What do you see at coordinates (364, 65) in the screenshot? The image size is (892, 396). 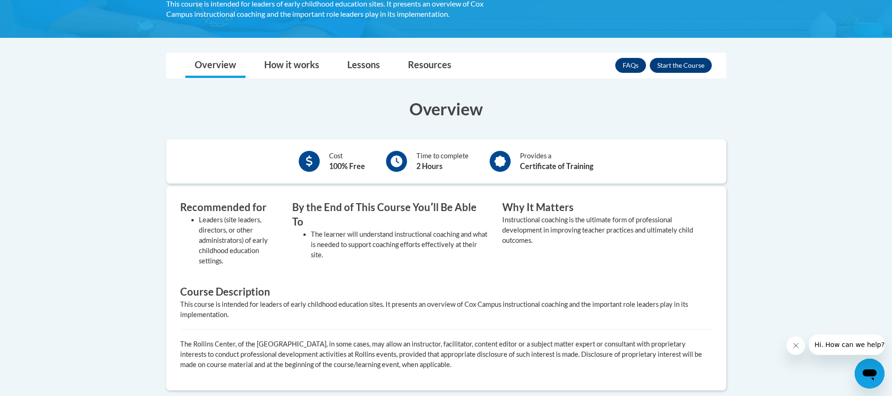 I see `a: Lessons` at bounding box center [364, 65].